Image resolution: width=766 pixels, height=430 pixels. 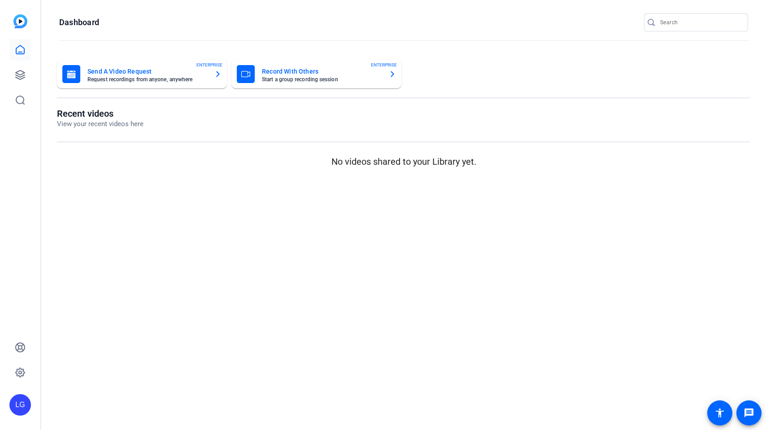 What do you see at coordinates (100, 114) in the screenshot?
I see `h1: Recent videos` at bounding box center [100, 114].